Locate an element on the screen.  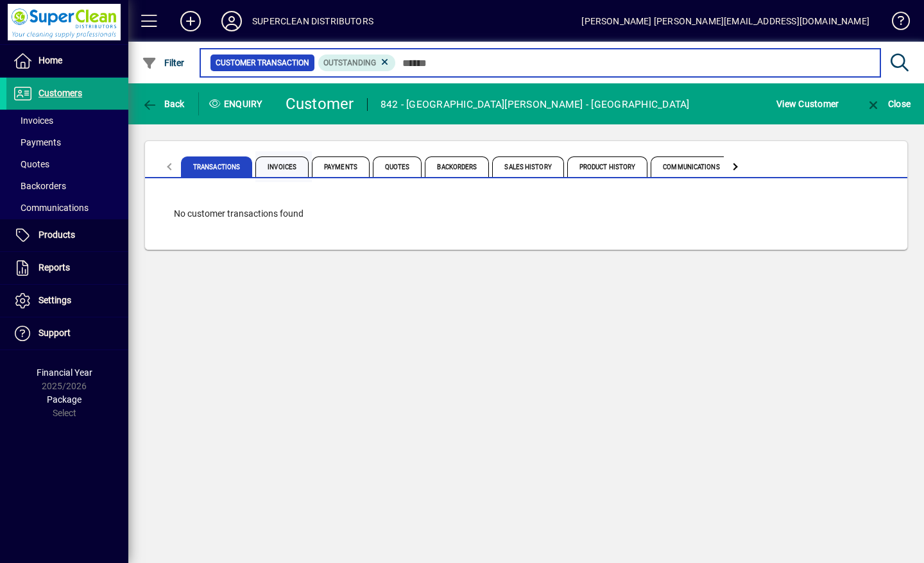
span: Financial Year is located at coordinates (64, 373).